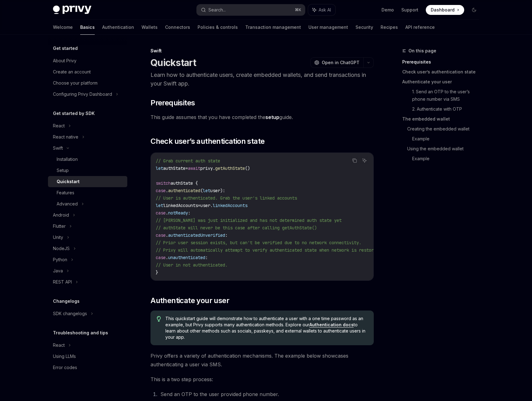 The height and width of the screenshot is (401, 532). What do you see at coordinates (190, 301) in the screenshot?
I see `span: Authenticate your user` at bounding box center [190, 301].